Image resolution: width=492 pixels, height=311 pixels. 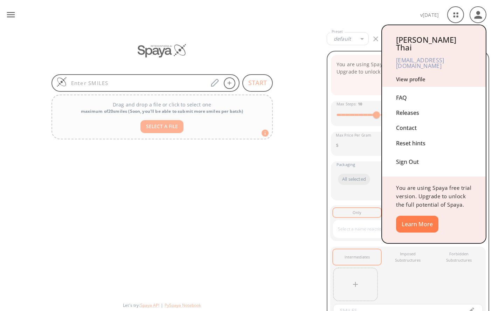 What do you see at coordinates (434, 113) in the screenshot?
I see `div: Releases` at bounding box center [434, 113].